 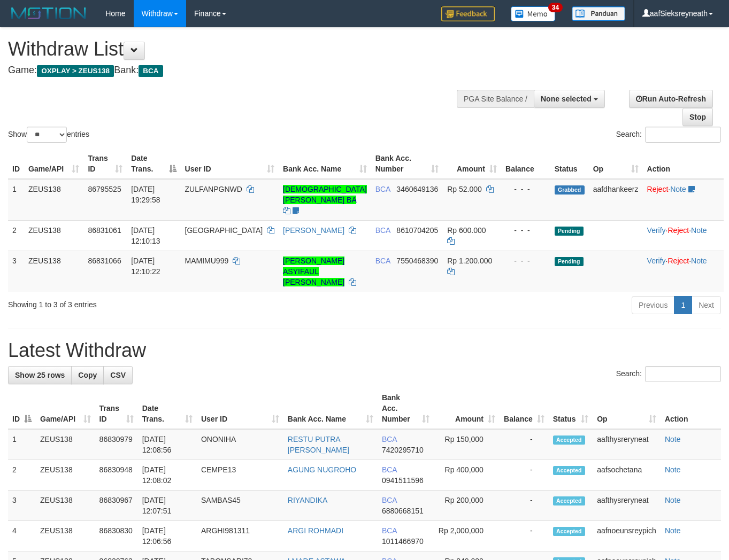 What do you see at coordinates (154, 164) in the screenshot?
I see `th: Date Trans.: activate to sort column descending` at bounding box center [154, 164].